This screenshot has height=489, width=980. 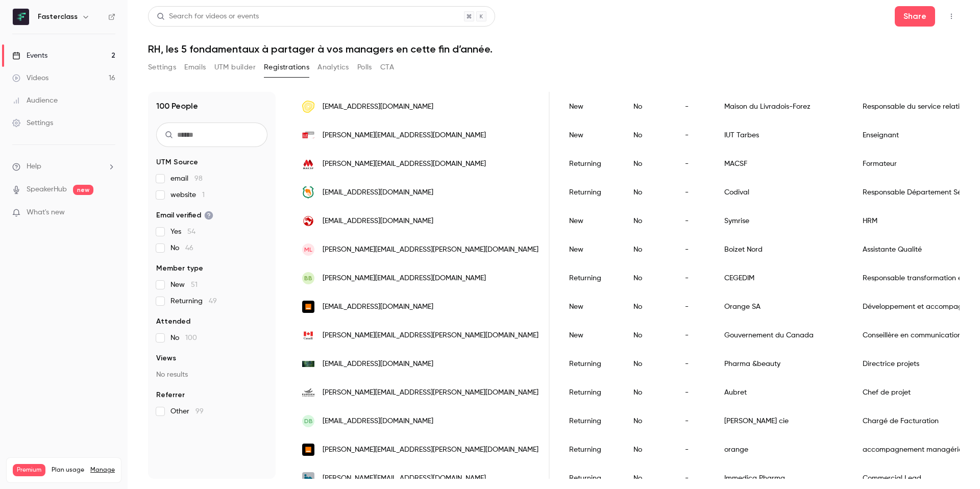 I want to click on div: Codival, so click(x=783, y=192).